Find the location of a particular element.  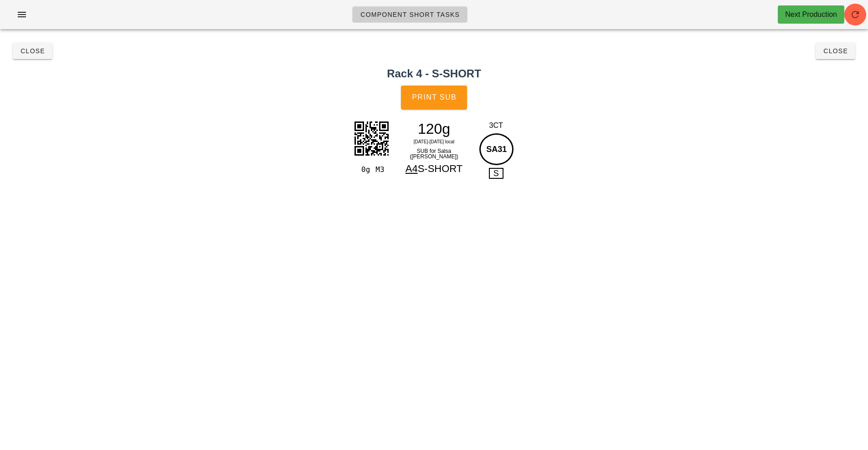

div: 120g is located at coordinates (434, 129).